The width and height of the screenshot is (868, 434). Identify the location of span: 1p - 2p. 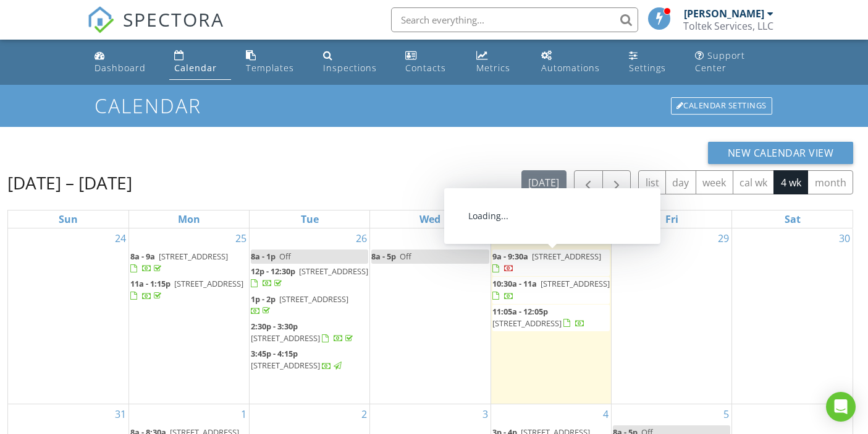
(263, 298).